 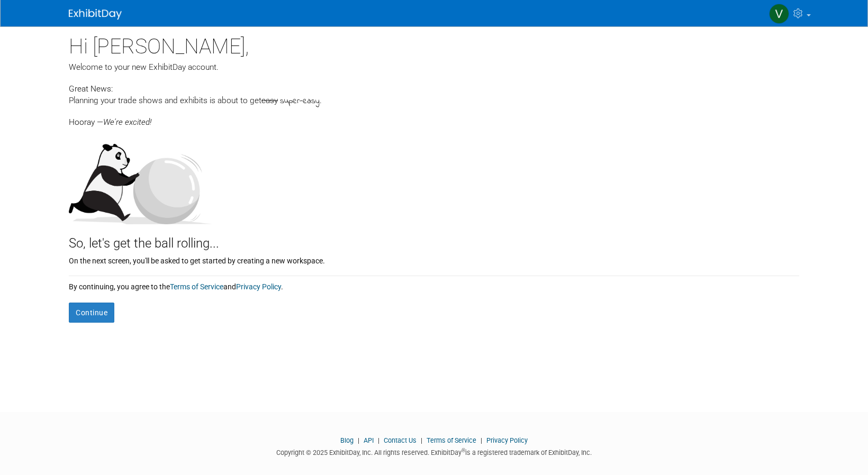 What do you see at coordinates (127, 122) in the screenshot?
I see `span: We're excited!` at bounding box center [127, 122].